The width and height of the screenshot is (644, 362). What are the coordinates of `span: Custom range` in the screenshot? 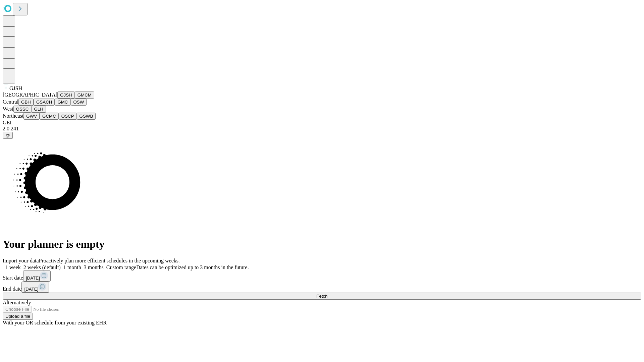 It's located at (121, 267).